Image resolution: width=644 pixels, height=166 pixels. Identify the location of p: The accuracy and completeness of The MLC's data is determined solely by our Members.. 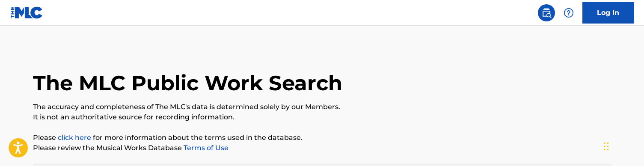
(322, 107).